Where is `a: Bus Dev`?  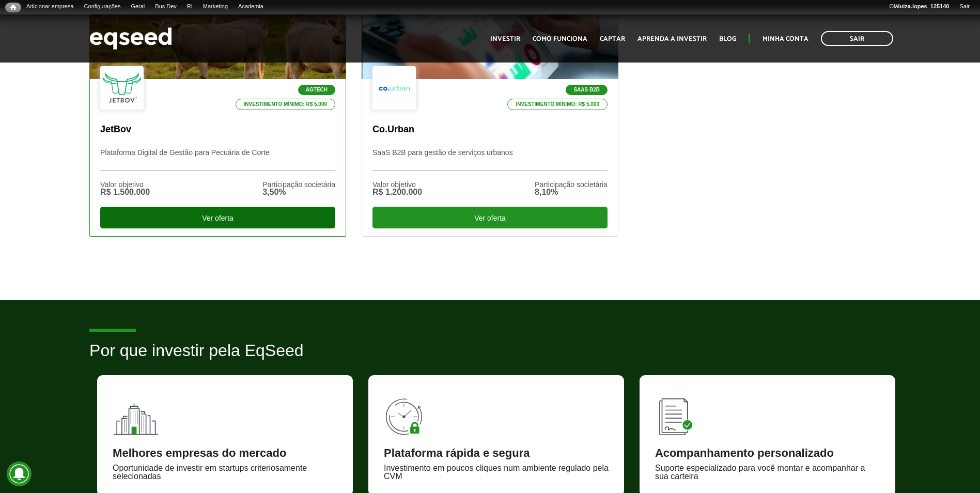 a: Bus Dev is located at coordinates (166, 7).